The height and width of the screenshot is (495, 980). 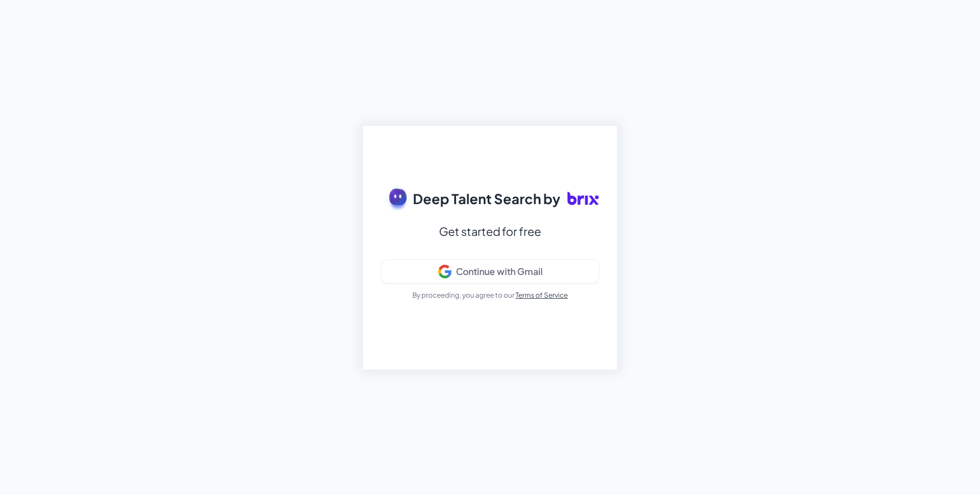 I want to click on span: Deep Talent Search by, so click(x=487, y=198).